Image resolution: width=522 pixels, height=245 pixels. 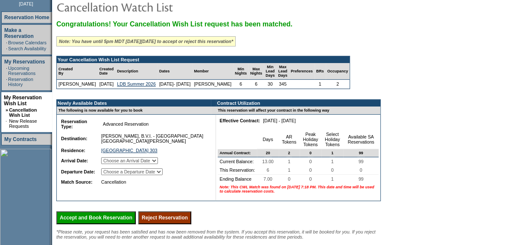 What do you see at coordinates (237, 162) in the screenshot?
I see `td: Current Balance:` at bounding box center [237, 162].